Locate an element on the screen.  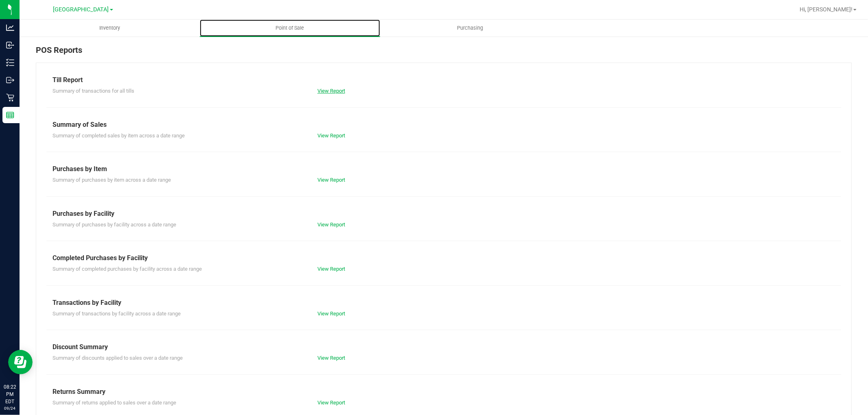
a: Inventory is located at coordinates (109, 28).